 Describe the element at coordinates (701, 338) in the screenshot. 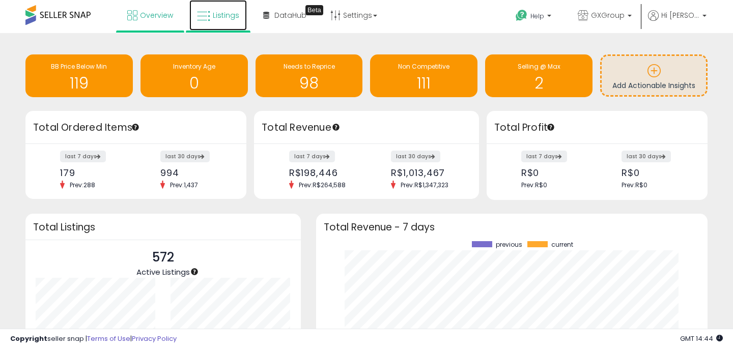

I see `span: 2025-09-13 14:44 GMT` at that location.